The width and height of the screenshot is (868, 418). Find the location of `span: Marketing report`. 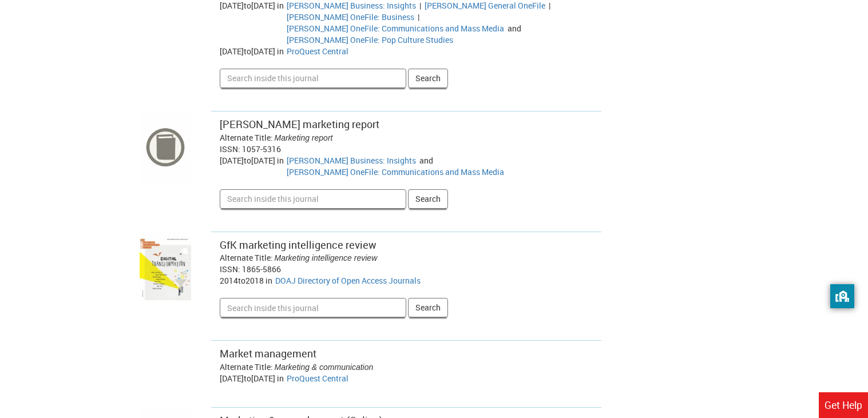

span: Marketing report is located at coordinates (304, 138).